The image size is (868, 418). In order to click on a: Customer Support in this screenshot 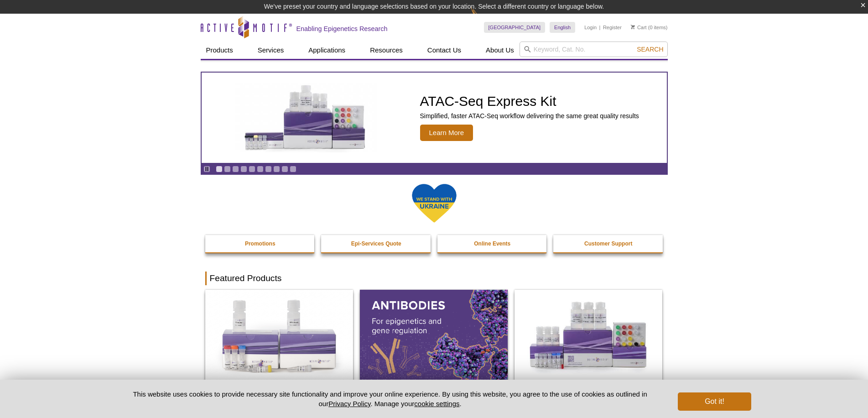, I will do `click(608, 244)`.